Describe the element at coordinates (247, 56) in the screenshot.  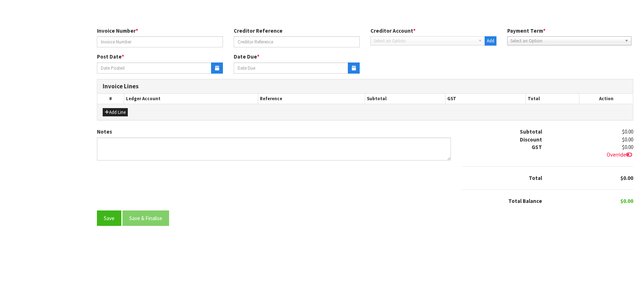
I see `label: Date Due` at that location.